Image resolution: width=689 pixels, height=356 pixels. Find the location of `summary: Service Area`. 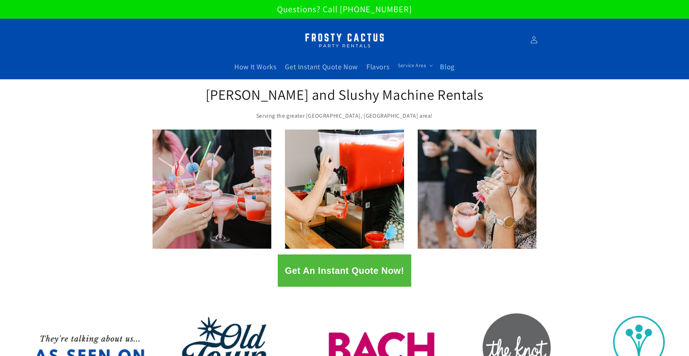

summary: Service Area is located at coordinates (415, 65).